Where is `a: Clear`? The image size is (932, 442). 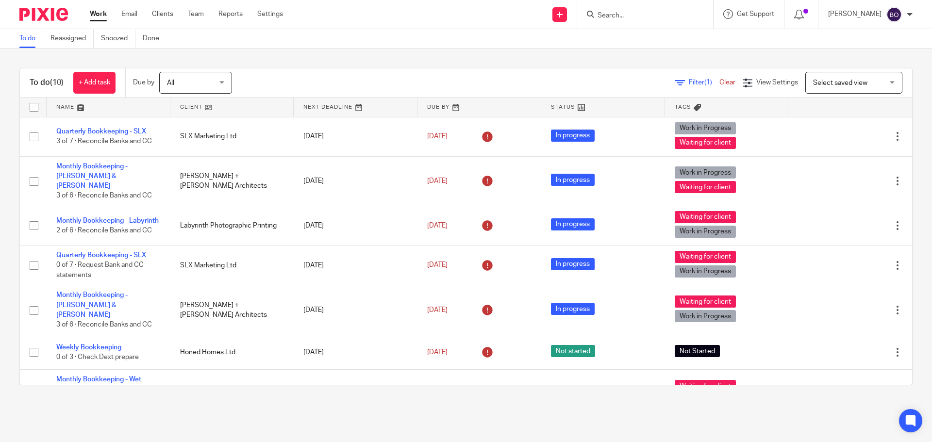 a: Clear is located at coordinates (727, 82).